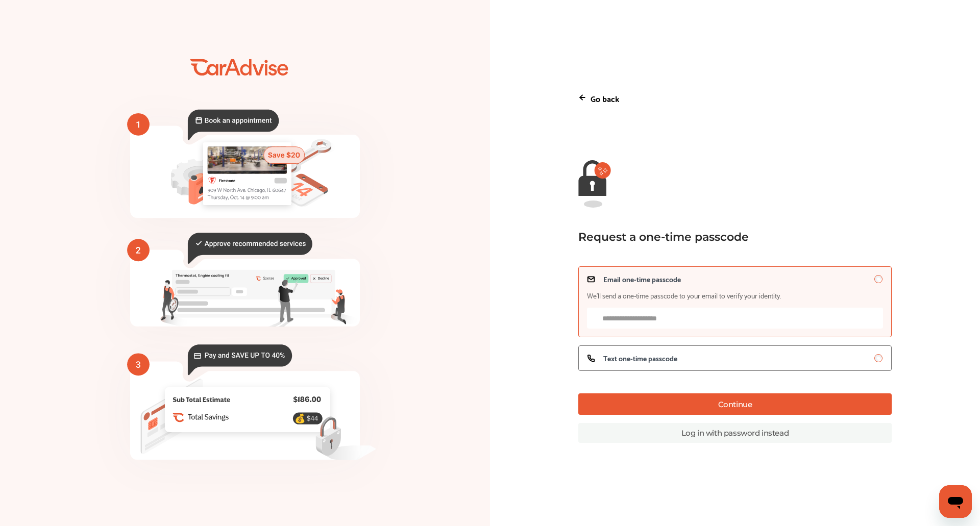 This screenshot has height=526, width=980. Describe the element at coordinates (591, 279) in the screenshot. I see `img: icon_email.a11c3263.svg` at that location.